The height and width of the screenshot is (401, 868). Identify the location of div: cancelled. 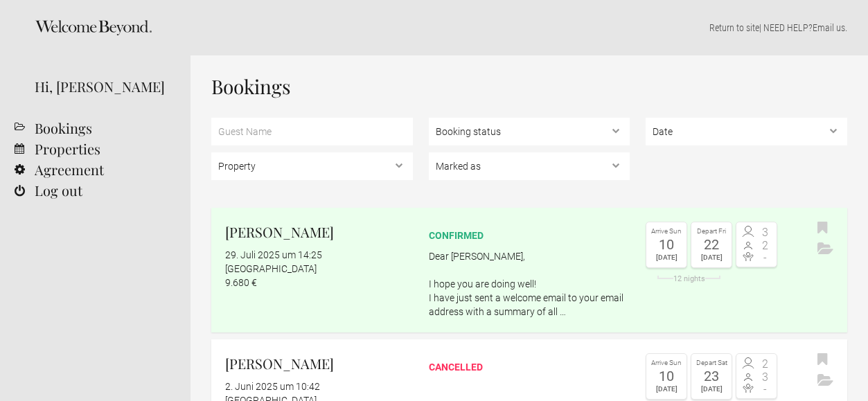
(529, 367).